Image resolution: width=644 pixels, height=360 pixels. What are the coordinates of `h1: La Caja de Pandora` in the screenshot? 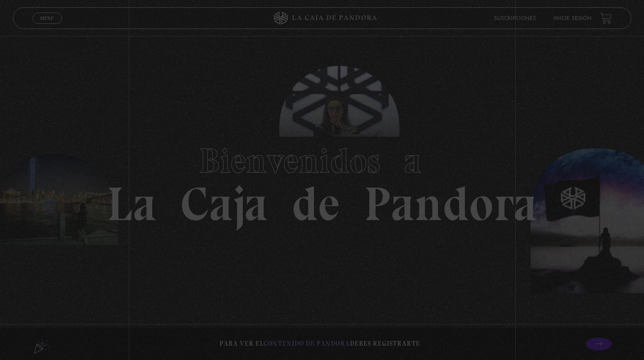 It's located at (321, 180).